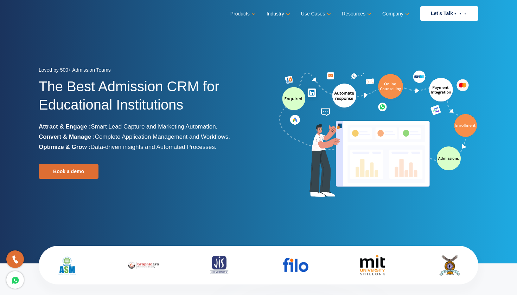 This screenshot has height=295, width=517. Describe the element at coordinates (64, 147) in the screenshot. I see `b: Optimize & Grow :` at that location.